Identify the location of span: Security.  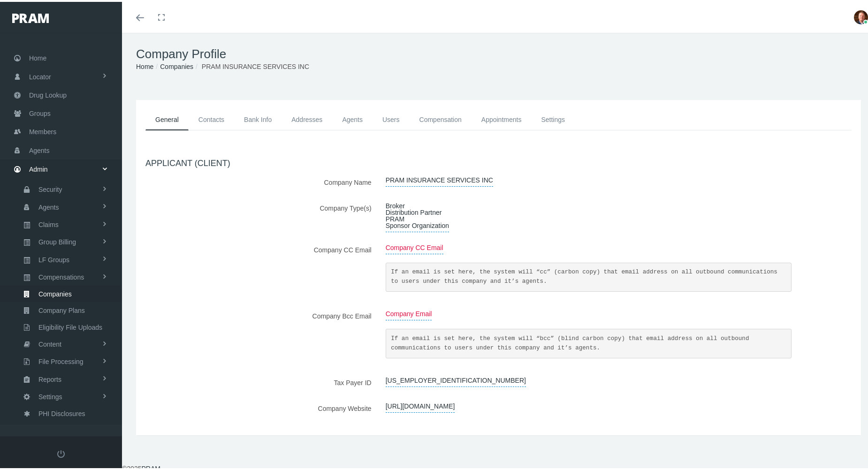
(50, 188).